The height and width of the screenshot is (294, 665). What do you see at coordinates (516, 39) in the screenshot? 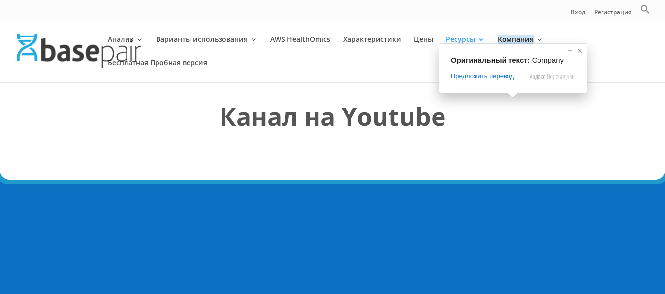
I see `ya-tr-span: Компания` at bounding box center [516, 39].